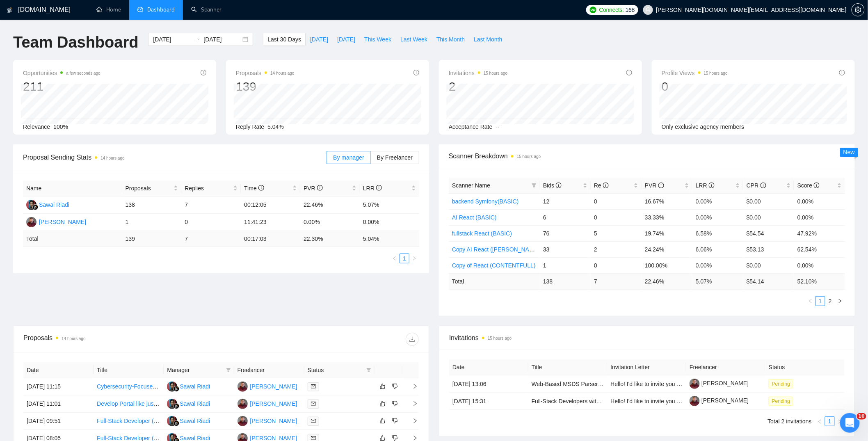 This screenshot has height=441, width=868. I want to click on td: 6.58%, so click(718, 233).